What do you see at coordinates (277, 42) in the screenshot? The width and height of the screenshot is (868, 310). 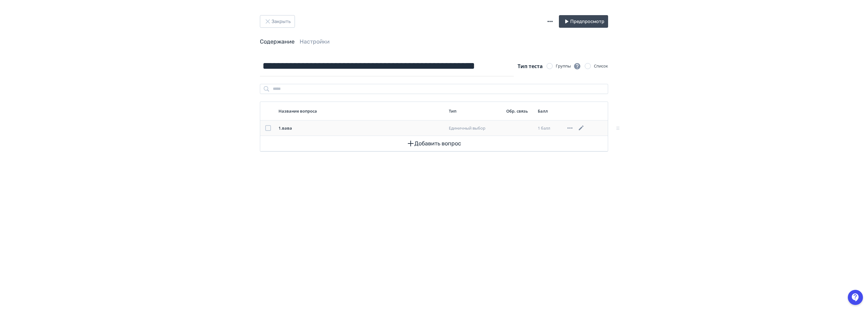 I see `a: Содержание` at bounding box center [277, 42].